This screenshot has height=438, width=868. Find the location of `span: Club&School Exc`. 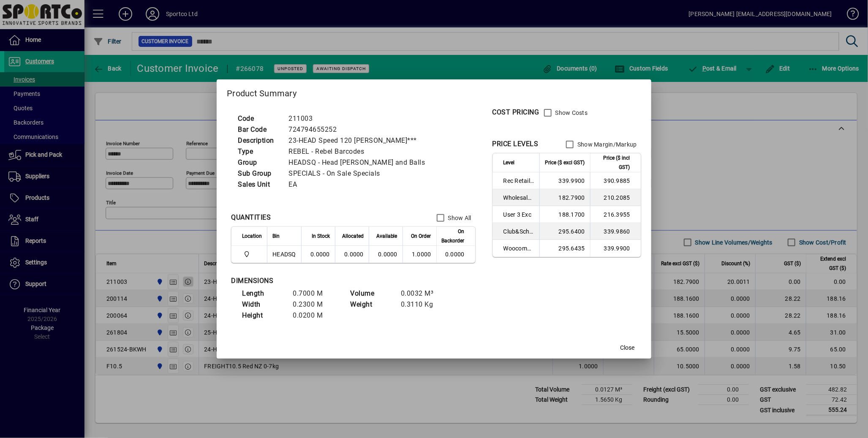

span: Club&School Exc is located at coordinates (518, 232).